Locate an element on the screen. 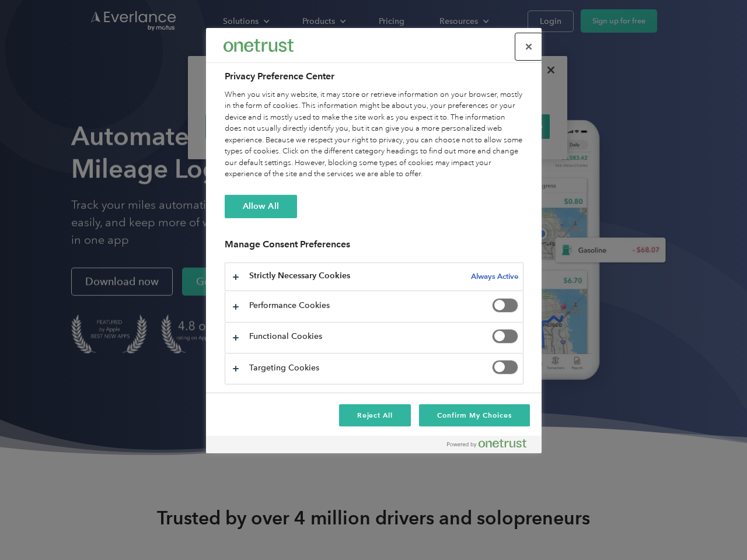 Image resolution: width=747 pixels, height=560 pixels. h2: Privacy Preference Center is located at coordinates (374, 76).